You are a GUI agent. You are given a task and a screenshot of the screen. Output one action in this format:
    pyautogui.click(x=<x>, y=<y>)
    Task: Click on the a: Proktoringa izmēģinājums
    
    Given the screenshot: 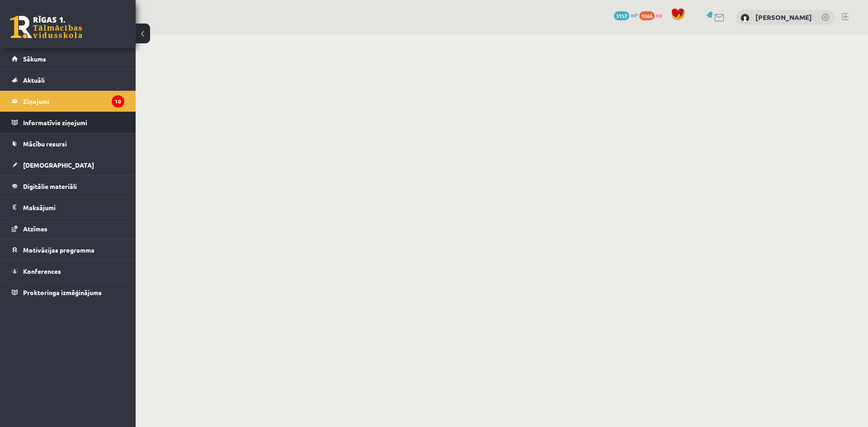 What is the action you would take?
    pyautogui.click(x=68, y=292)
    